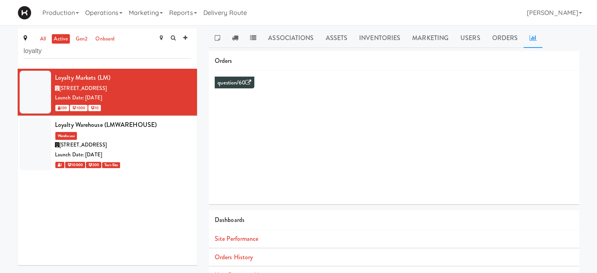 This screenshot has height=273, width=597. I want to click on a: all, so click(43, 39).